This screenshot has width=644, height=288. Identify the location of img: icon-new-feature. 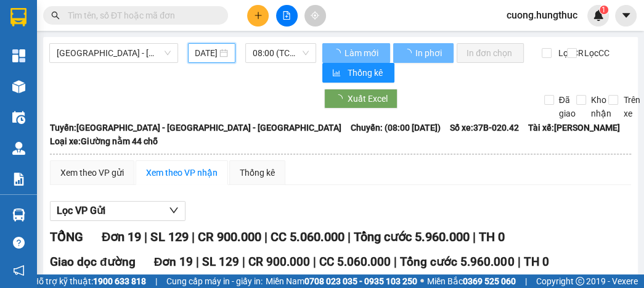
(599, 16).